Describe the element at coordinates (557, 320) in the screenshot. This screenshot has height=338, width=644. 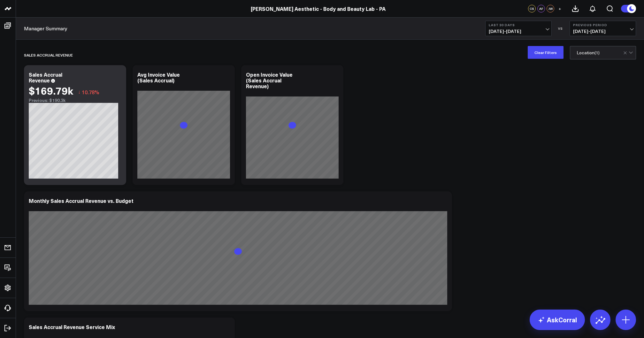
I see `a: AskCorral` at that location.